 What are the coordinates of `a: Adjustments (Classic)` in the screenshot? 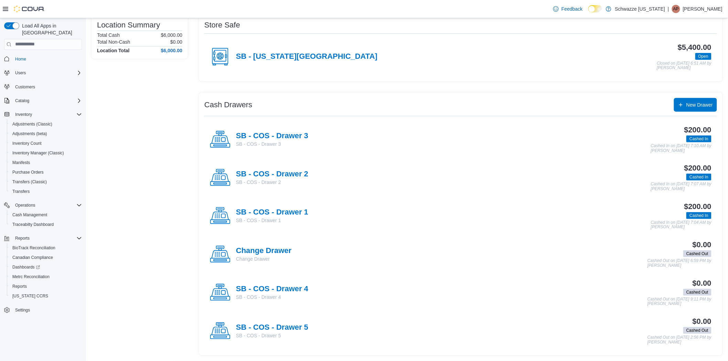 It's located at (32, 124).